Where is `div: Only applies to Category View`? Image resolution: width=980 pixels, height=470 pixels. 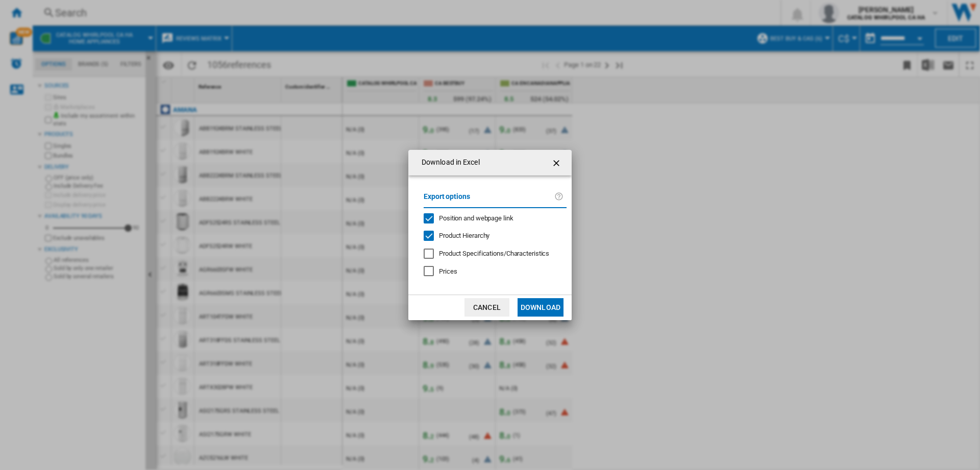 div: Only applies to Category View is located at coordinates (494, 253).